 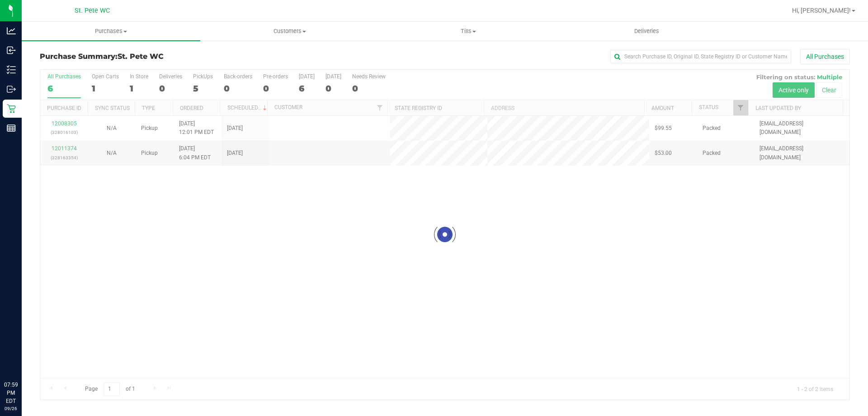 I want to click on inline-svg: Inbound, so click(x=11, y=50).